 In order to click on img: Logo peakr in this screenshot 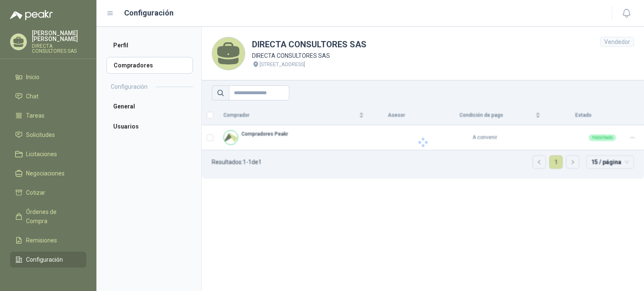, I will do `click(32, 15)`.